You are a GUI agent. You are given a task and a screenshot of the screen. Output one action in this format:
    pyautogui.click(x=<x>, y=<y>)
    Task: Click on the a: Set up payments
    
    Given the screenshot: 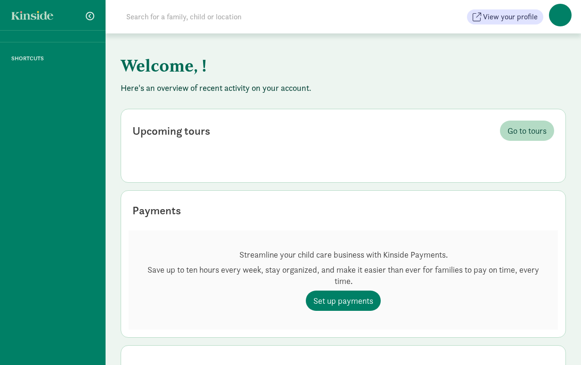 What is the action you would take?
    pyautogui.click(x=343, y=301)
    